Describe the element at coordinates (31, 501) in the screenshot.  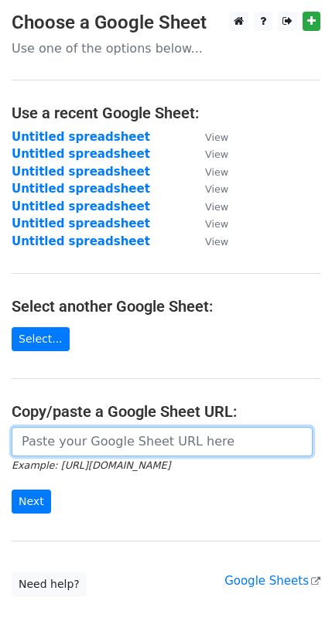
I see `input: Next` at that location.